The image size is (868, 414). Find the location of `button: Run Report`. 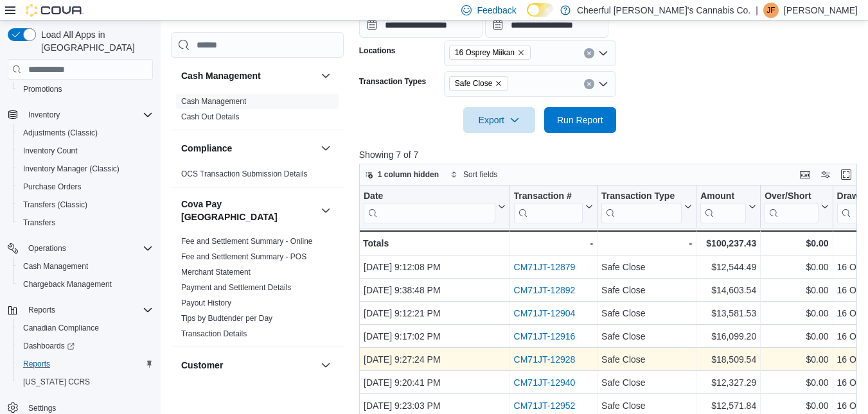

button: Run Report is located at coordinates (580, 120).